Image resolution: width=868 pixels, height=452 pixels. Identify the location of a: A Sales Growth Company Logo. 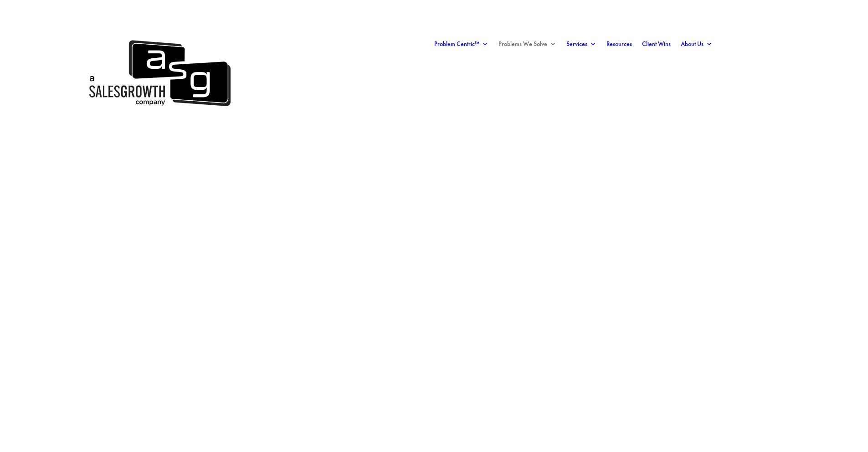
(158, 107).